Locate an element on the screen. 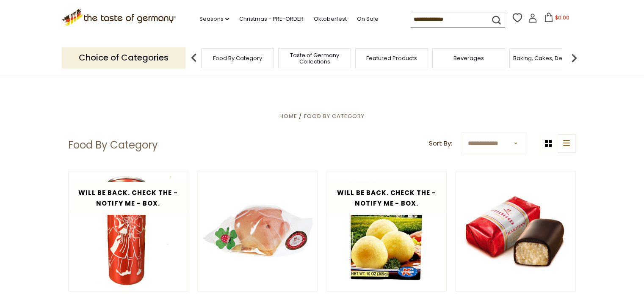 Image resolution: width=644 pixels, height=294 pixels. a: Beverages is located at coordinates (469, 58).